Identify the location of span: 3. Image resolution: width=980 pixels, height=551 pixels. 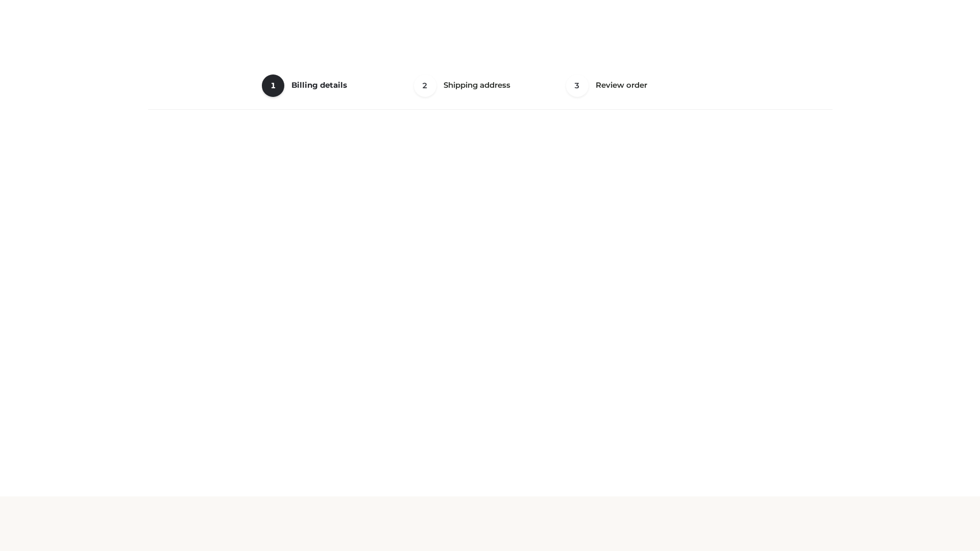
(577, 86).